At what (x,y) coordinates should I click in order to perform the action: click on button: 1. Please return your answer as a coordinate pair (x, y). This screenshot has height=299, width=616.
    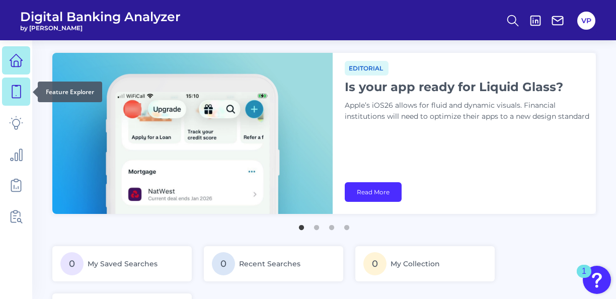
    Looking at the image, I should click on (302, 225).